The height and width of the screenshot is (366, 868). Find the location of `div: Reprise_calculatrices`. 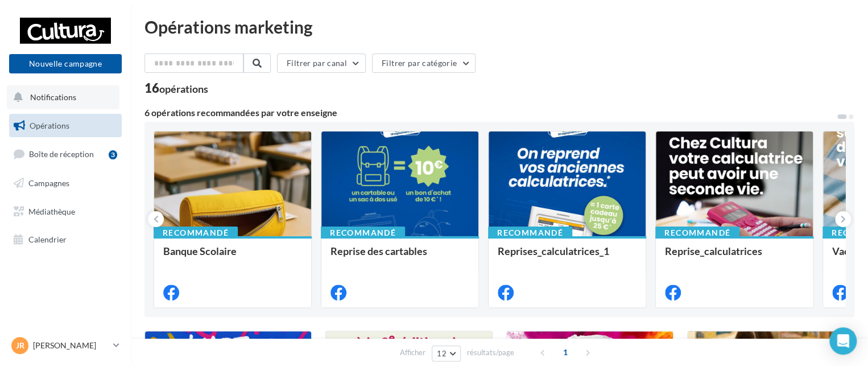

div: Reprise_calculatrices is located at coordinates (735, 257).